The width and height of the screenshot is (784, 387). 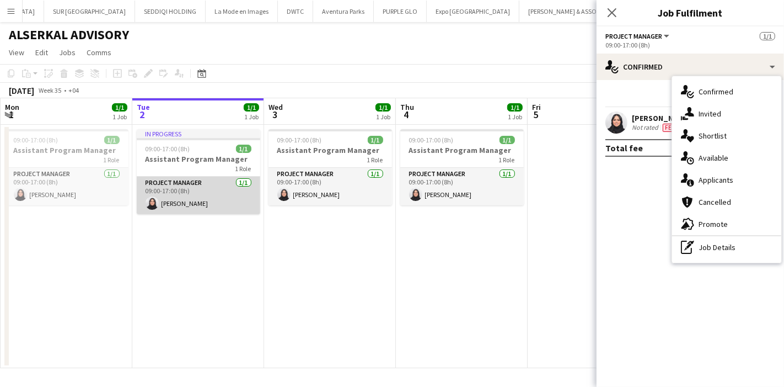 I want to click on span: Applicants, so click(x=716, y=180).